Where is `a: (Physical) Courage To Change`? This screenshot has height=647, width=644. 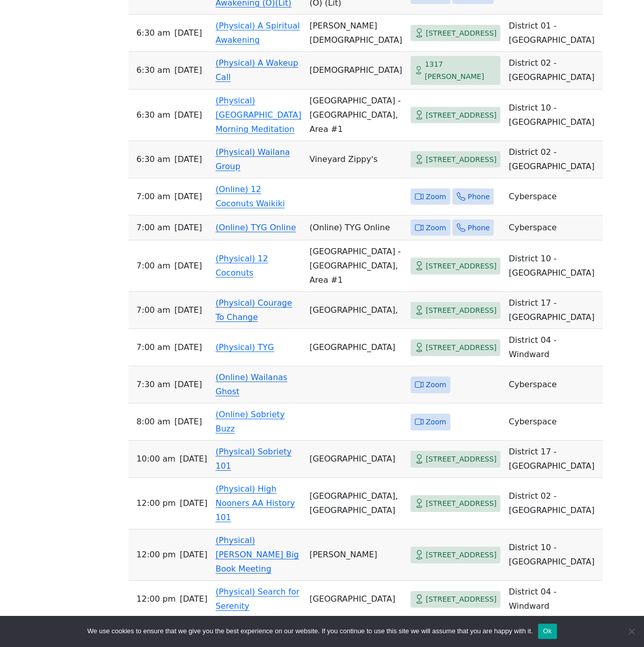 a: (Physical) Courage To Change is located at coordinates (254, 310).